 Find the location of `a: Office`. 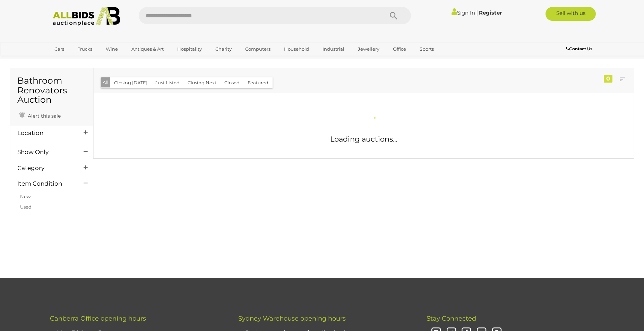

a: Office is located at coordinates (399, 49).